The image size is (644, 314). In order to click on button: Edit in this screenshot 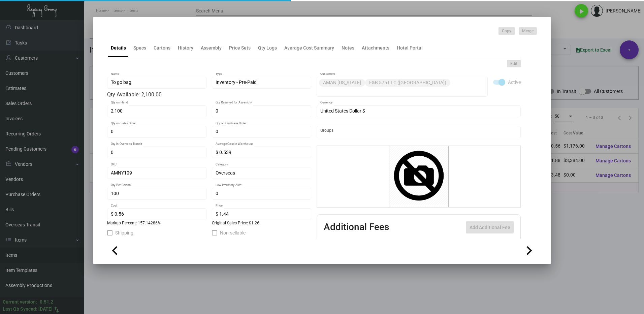, I will do `click(514, 64)`.